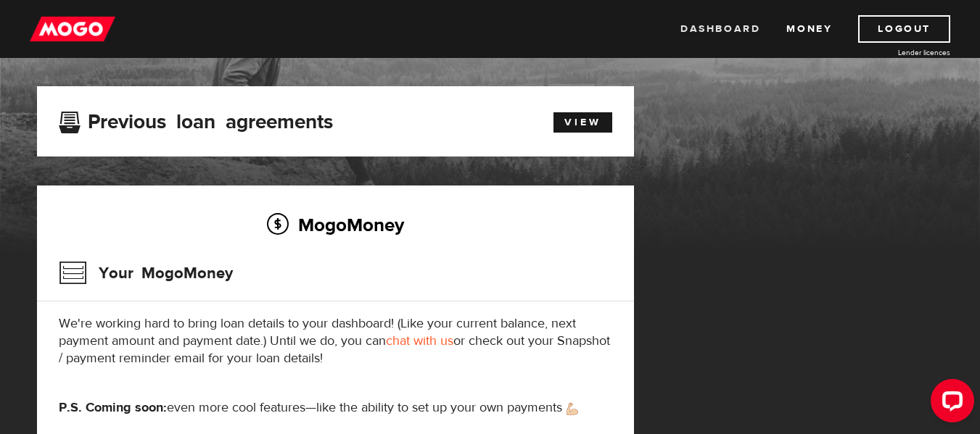  What do you see at coordinates (72, 29) in the screenshot?
I see `img: mogo_logo-11ee424be714fa7cbb0f0f49df9e16ec.png` at bounding box center [72, 29].